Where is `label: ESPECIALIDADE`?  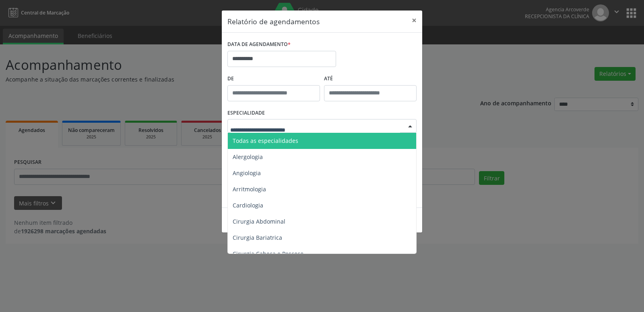
label: ESPECIALIDADE is located at coordinates (246, 113).